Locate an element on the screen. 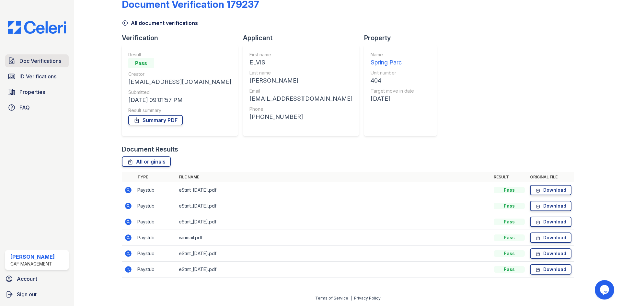 This screenshot has height=306, width=622. div: Name is located at coordinates (392, 55).